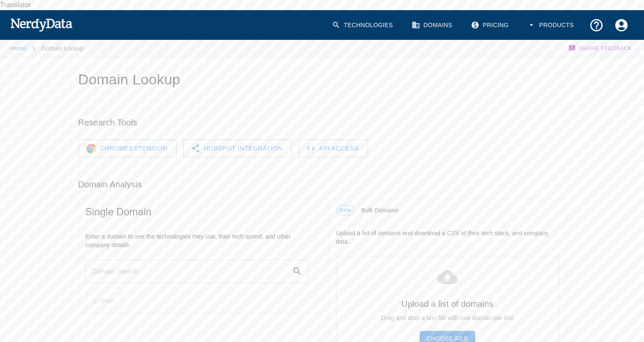 The image size is (644, 342). What do you see at coordinates (197, 212) in the screenshot?
I see `span: Single Domain` at bounding box center [197, 212].